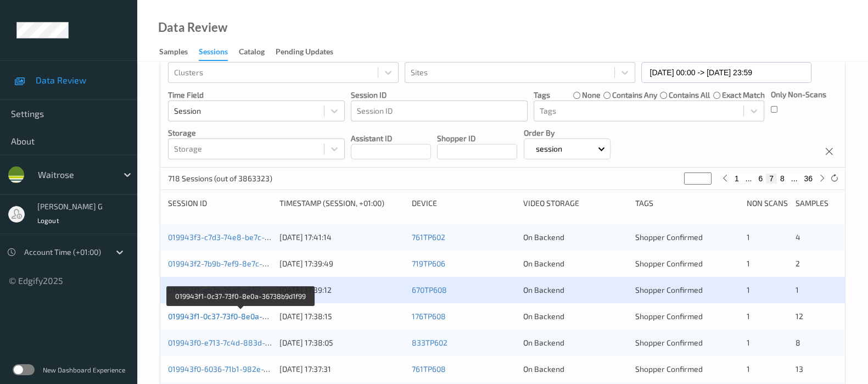 This screenshot has width=868, height=384. Describe the element at coordinates (429, 369) in the screenshot. I see `a: 761TP608` at that location.